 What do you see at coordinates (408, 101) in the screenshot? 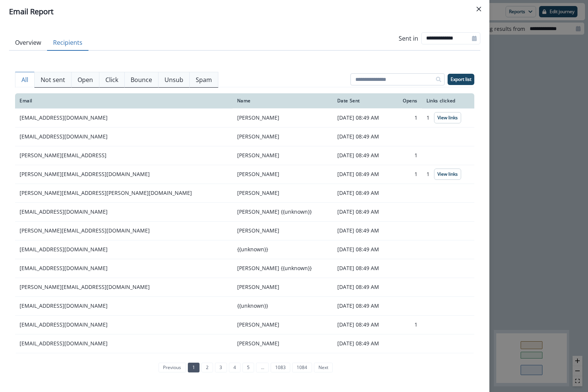
I see `div: Opens` at bounding box center [408, 101].